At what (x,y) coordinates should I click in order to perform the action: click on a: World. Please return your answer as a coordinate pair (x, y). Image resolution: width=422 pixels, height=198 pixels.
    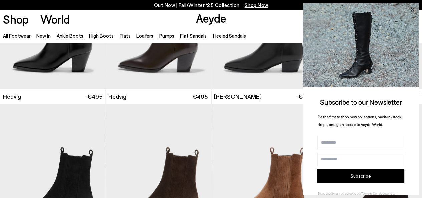
    Looking at the image, I should click on (55, 19).